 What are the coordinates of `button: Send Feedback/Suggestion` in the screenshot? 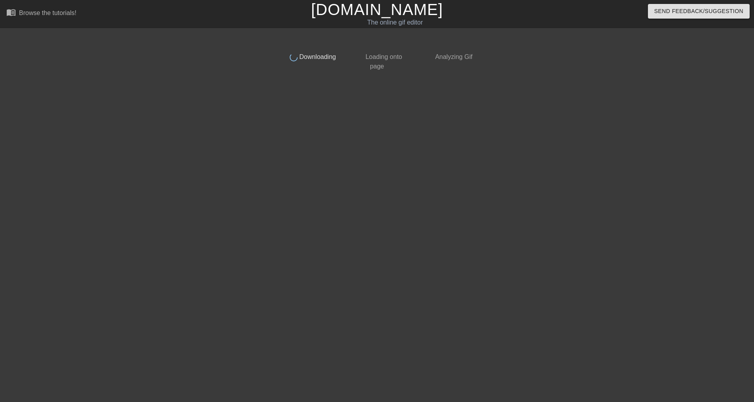 It's located at (699, 11).